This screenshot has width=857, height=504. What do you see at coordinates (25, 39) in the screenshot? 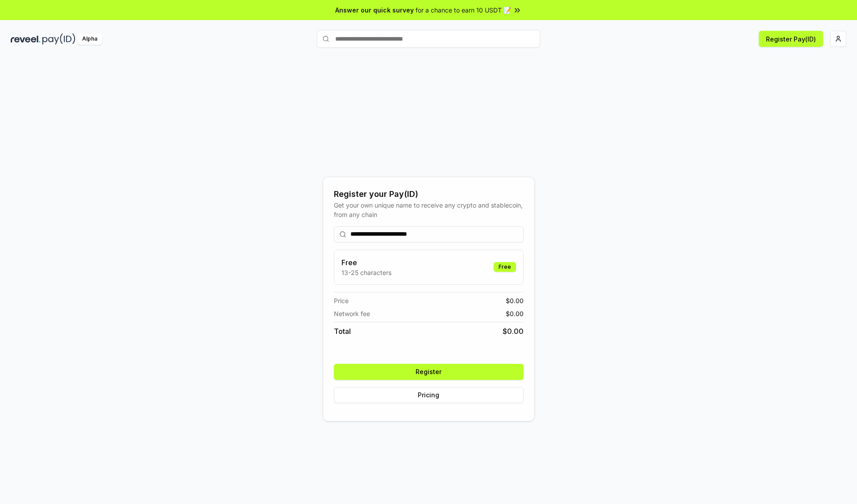
I see `img: reveel_dark` at bounding box center [25, 39].